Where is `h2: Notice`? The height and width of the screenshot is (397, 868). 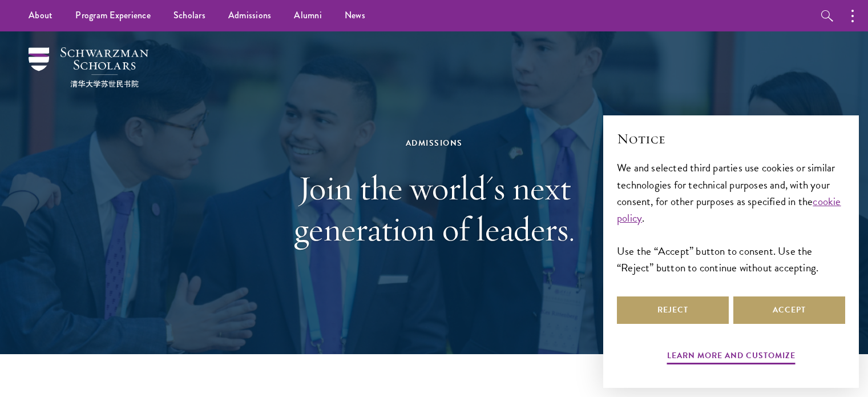 h2: Notice is located at coordinates (731, 139).